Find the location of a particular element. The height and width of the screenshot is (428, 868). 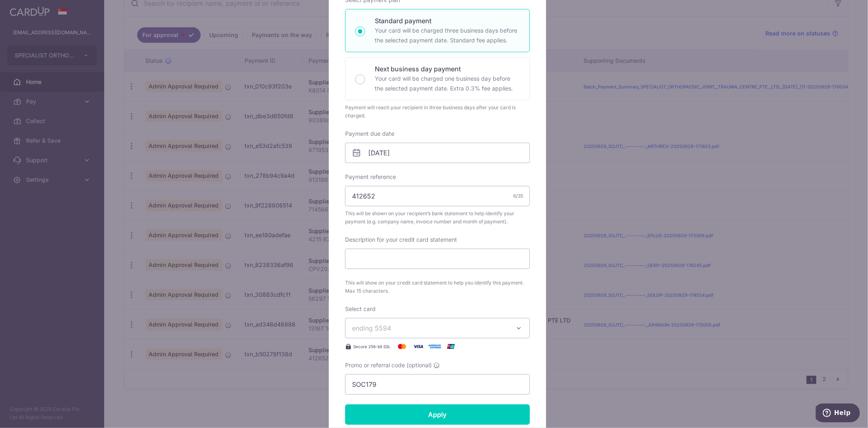

input: DD / MM / YYYY is located at coordinates (437, 153).